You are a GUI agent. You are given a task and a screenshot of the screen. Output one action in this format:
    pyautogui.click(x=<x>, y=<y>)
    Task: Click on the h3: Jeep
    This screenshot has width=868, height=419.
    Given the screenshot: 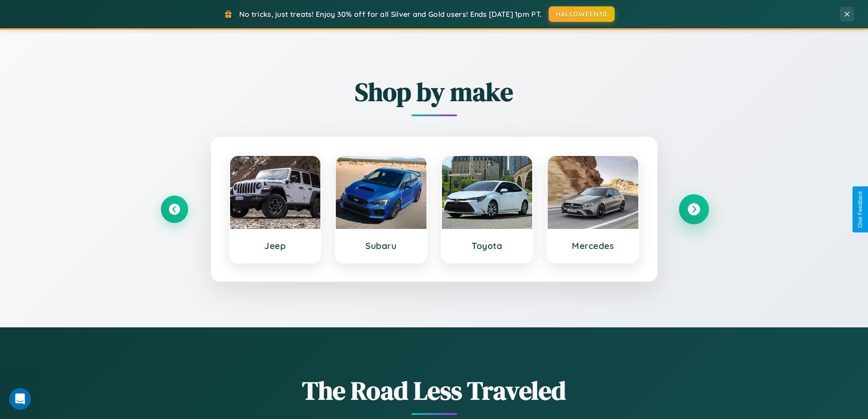 What is the action you would take?
    pyautogui.click(x=275, y=246)
    